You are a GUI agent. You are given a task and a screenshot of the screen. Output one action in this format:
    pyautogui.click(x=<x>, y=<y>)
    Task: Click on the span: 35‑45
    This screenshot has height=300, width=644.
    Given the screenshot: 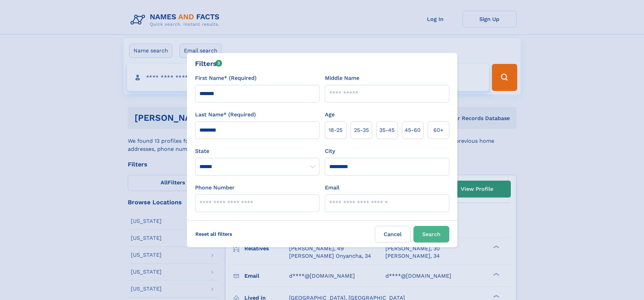 What is the action you would take?
    pyautogui.click(x=387, y=130)
    